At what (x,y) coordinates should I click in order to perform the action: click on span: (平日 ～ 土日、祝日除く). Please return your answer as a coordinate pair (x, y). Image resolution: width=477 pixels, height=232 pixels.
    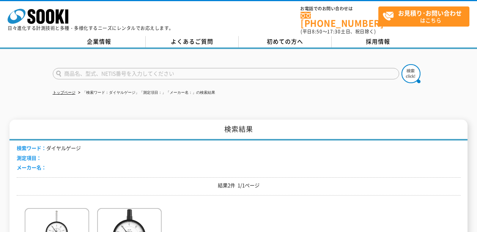
    Looking at the image, I should click on (338, 32).